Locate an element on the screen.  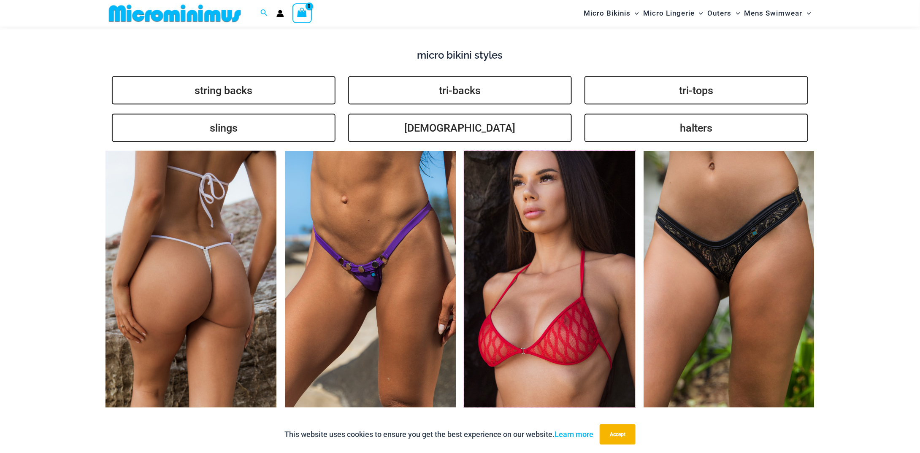
a: Learn more is located at coordinates (574, 434).